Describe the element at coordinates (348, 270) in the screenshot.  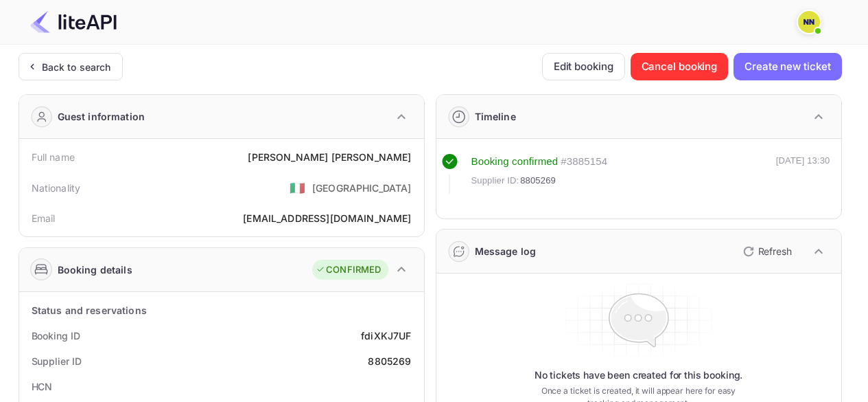
I see `div: CONFIRMED` at that location.